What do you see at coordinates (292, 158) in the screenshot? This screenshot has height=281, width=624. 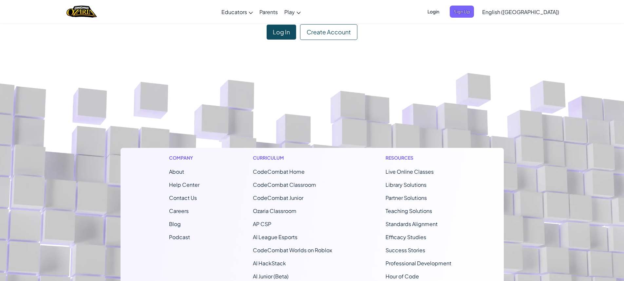 I see `h1: Curriculum` at bounding box center [292, 158].